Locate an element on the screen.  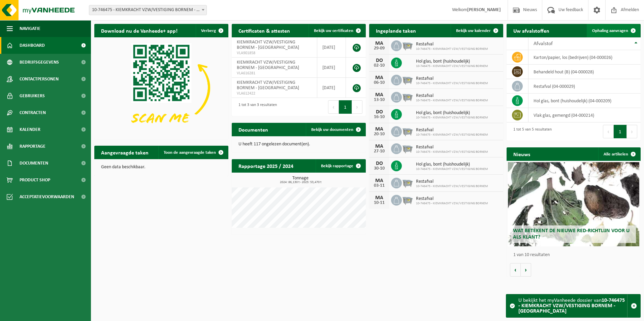
button: Verberg is located at coordinates (212, 31).